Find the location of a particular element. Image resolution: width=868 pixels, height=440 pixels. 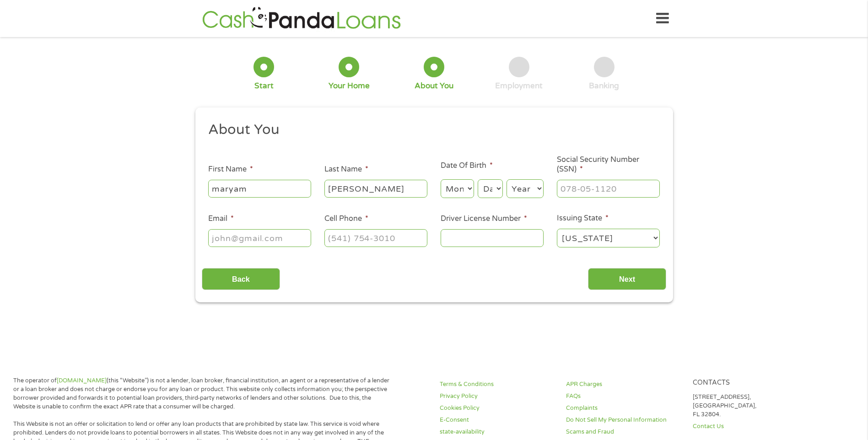

a: FAQs is located at coordinates (624, 396).